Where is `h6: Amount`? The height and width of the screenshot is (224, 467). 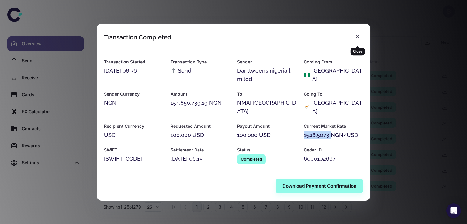 h6: Amount is located at coordinates (200, 94).